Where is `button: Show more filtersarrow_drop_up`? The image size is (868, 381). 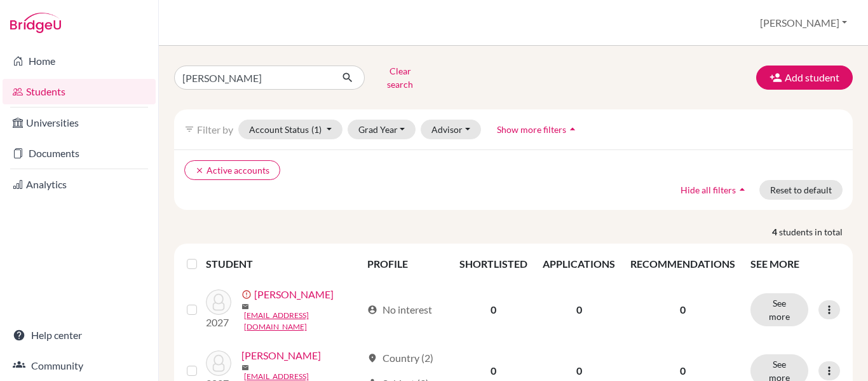
button: Show more filtersarrow_drop_up is located at coordinates (537, 129).